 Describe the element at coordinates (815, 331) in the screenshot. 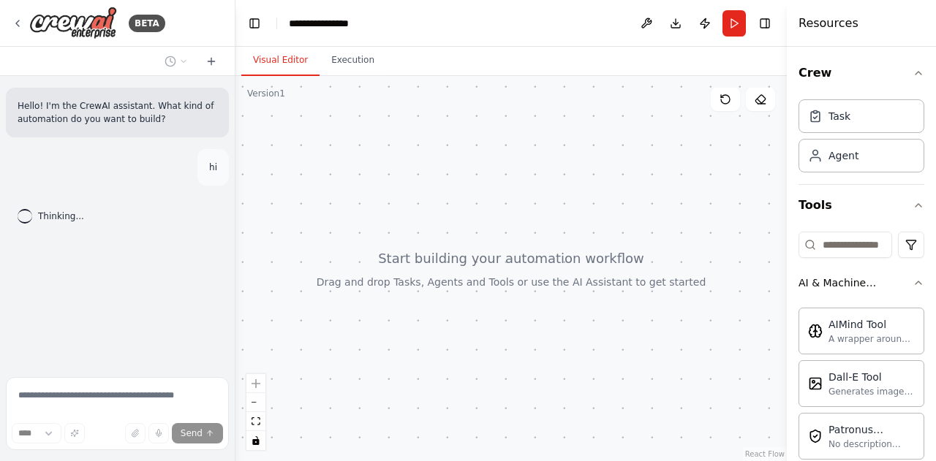

I see `img: AIMindTool` at that location.